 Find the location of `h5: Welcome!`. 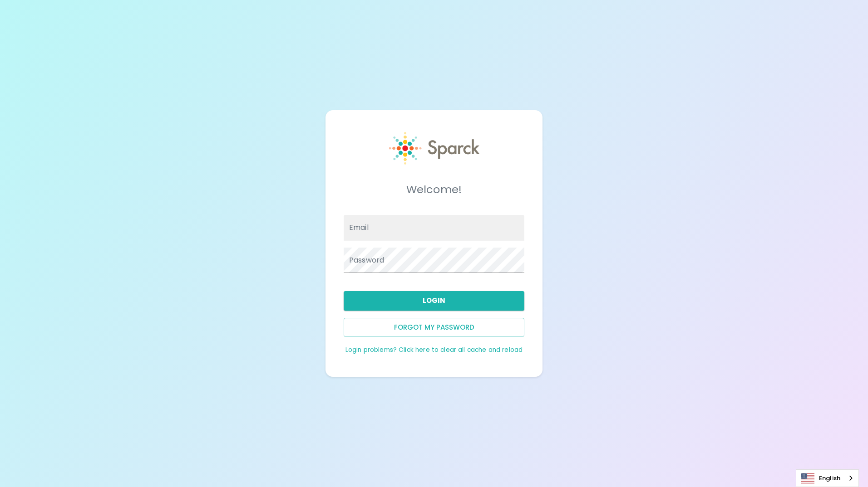

h5: Welcome! is located at coordinates (434, 189).